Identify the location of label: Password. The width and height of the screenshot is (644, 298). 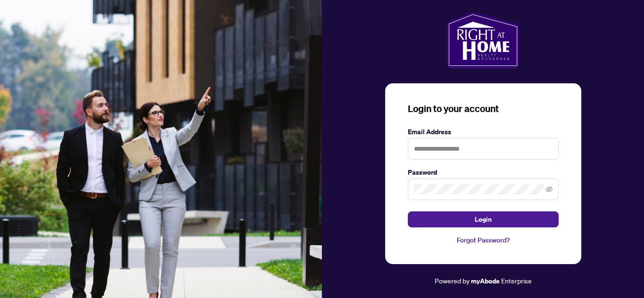
(483, 172).